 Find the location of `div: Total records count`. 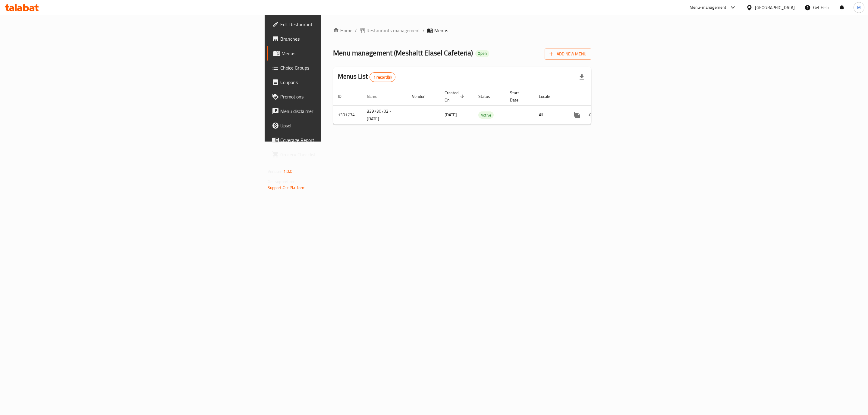

div: Total records count is located at coordinates (383, 77).